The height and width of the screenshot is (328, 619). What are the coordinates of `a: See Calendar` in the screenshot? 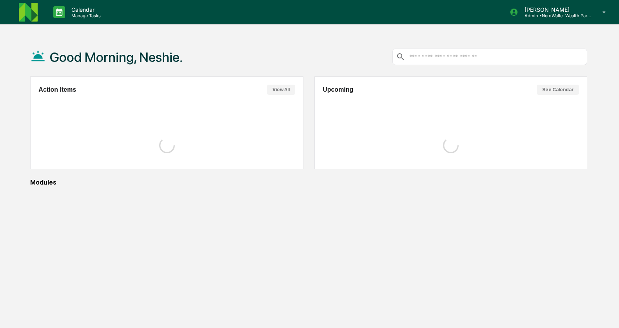 It's located at (558, 90).